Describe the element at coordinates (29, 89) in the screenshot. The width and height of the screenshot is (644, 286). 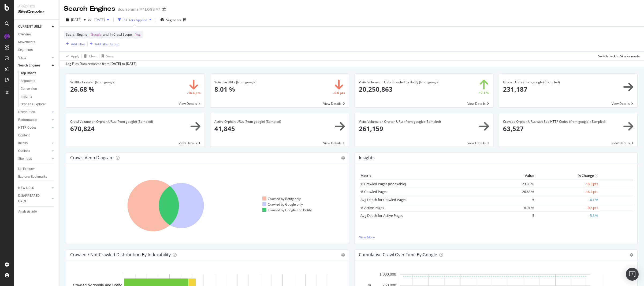
I see `div: Conversion` at that location.